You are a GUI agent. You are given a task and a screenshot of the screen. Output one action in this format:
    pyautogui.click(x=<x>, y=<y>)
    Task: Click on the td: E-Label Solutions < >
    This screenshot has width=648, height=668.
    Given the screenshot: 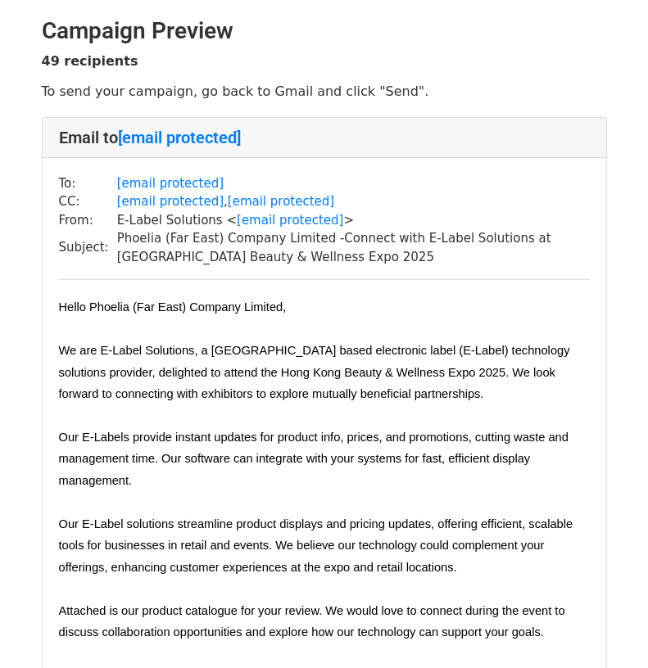 What is the action you would take?
    pyautogui.click(x=353, y=220)
    